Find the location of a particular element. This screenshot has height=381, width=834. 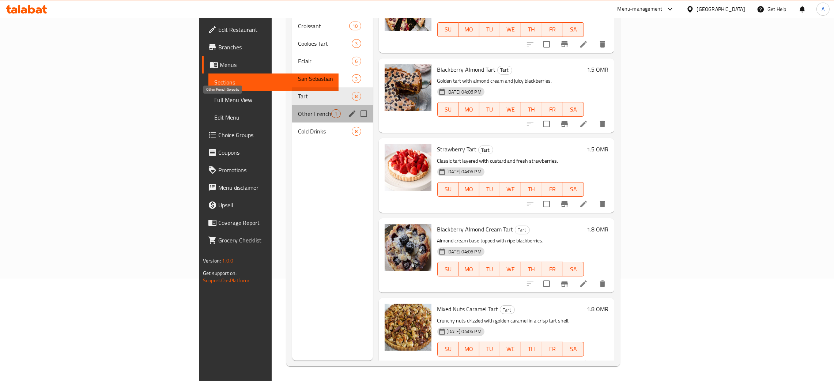

span: 1 is located at coordinates (336, 114).